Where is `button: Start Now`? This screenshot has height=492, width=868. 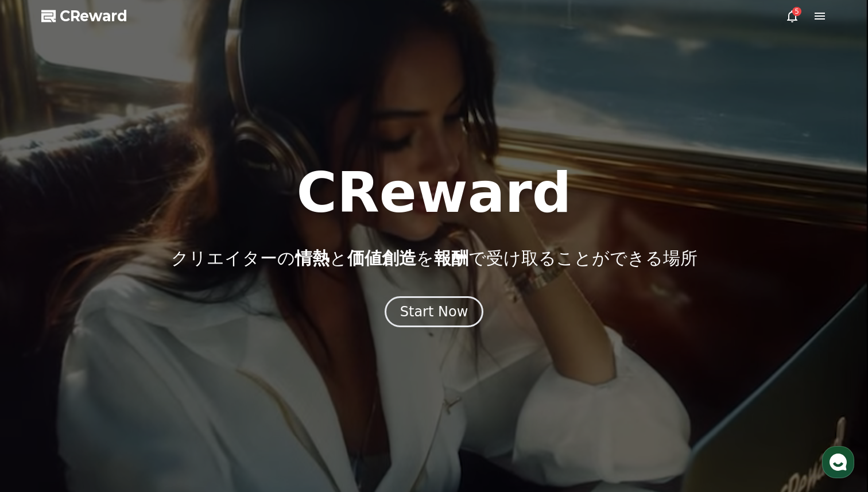 button: Start Now is located at coordinates (434, 312).